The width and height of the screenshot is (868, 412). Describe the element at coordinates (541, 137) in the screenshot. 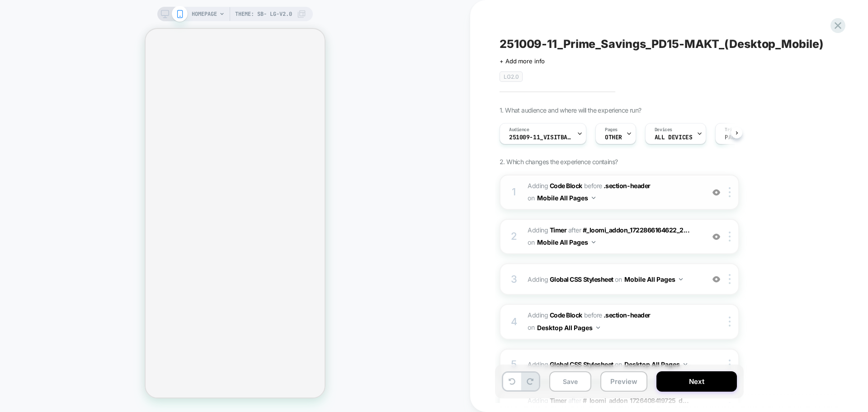

I see `span: 251009-11_VisitBanner_PD15-MAKT` at that location.